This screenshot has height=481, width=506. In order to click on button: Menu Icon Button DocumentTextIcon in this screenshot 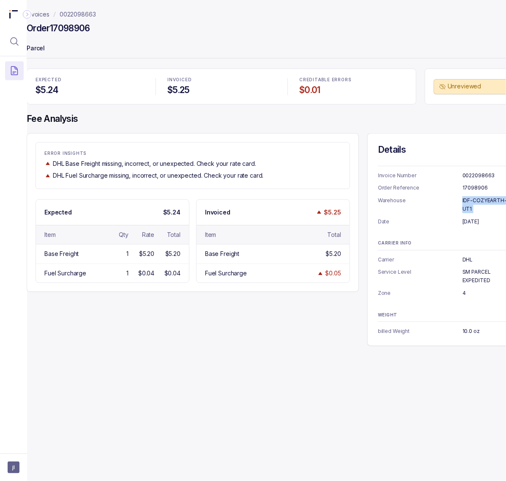, I will do `click(14, 71)`.